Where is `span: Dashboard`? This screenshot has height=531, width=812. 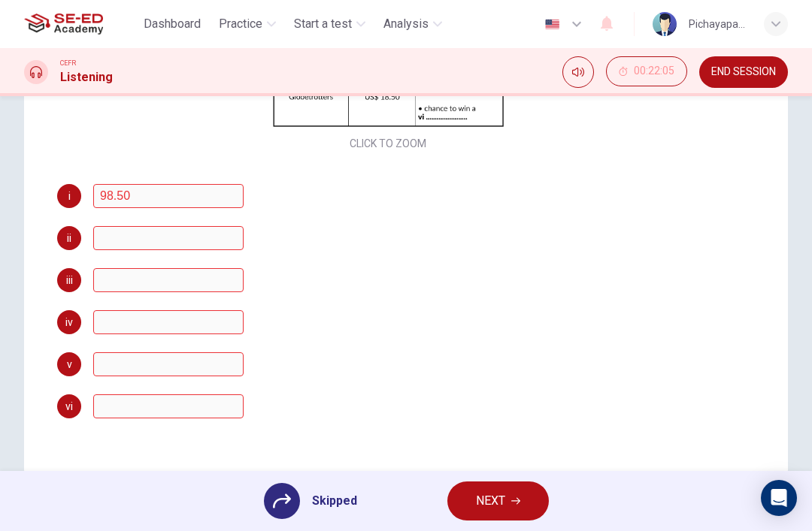
span: Dashboard is located at coordinates (172, 24).